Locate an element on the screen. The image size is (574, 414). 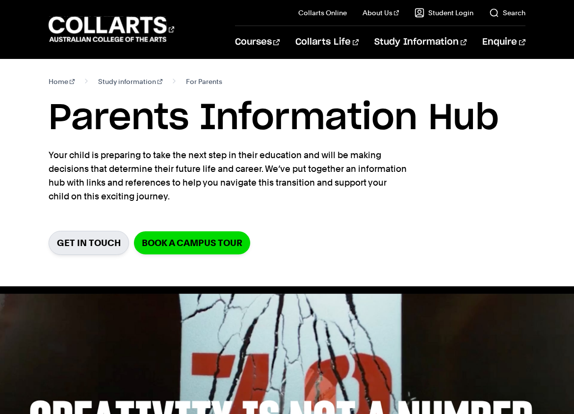
a: Get in Touch is located at coordinates (89, 243).